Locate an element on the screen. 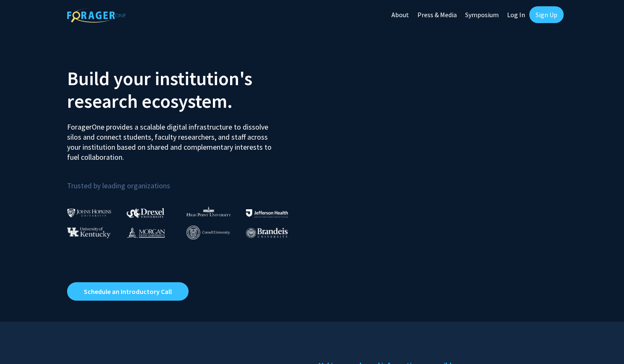  img: ForagerOne Logo is located at coordinates (97, 15).